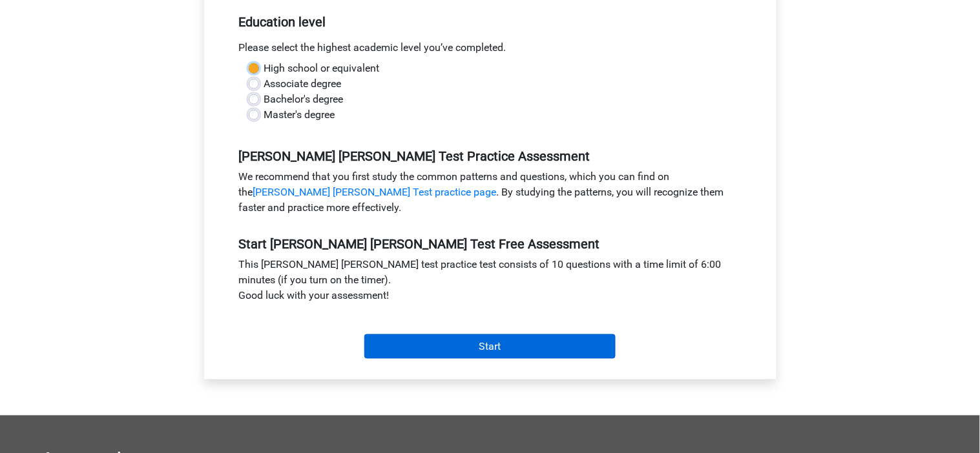 The height and width of the screenshot is (453, 980). What do you see at coordinates (322, 68) in the screenshot?
I see `label: High school or equivalent` at bounding box center [322, 68].